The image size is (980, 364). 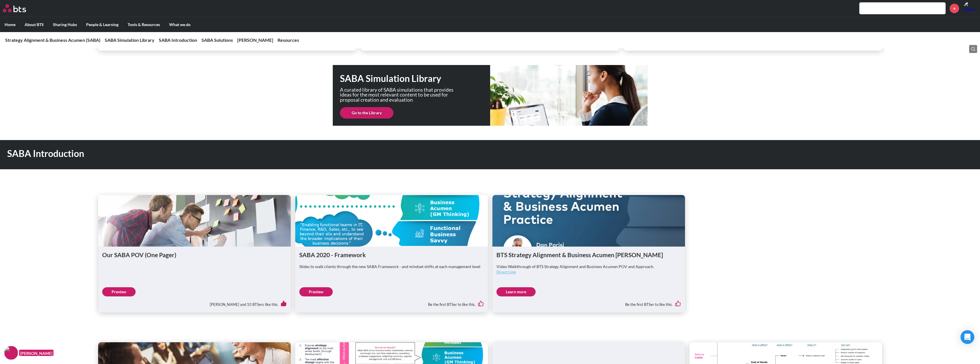 What do you see at coordinates (589, 269) in the screenshot?
I see `p: Video Walkthrough of BTS Strategy Alignment and Business Acumen POV and Approach.` at bounding box center [589, 269].